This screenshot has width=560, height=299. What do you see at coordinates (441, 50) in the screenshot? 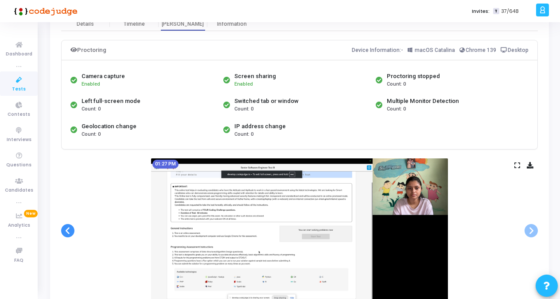
I see `div: Device Information:-` at bounding box center [441, 50].